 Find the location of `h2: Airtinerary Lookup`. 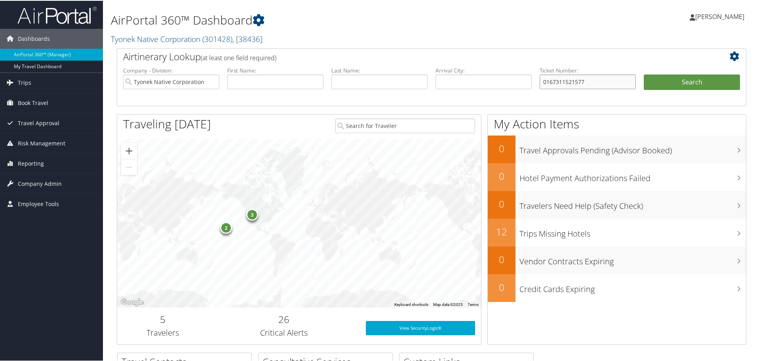

h2: Airtinerary Lookup is located at coordinates (405, 56).